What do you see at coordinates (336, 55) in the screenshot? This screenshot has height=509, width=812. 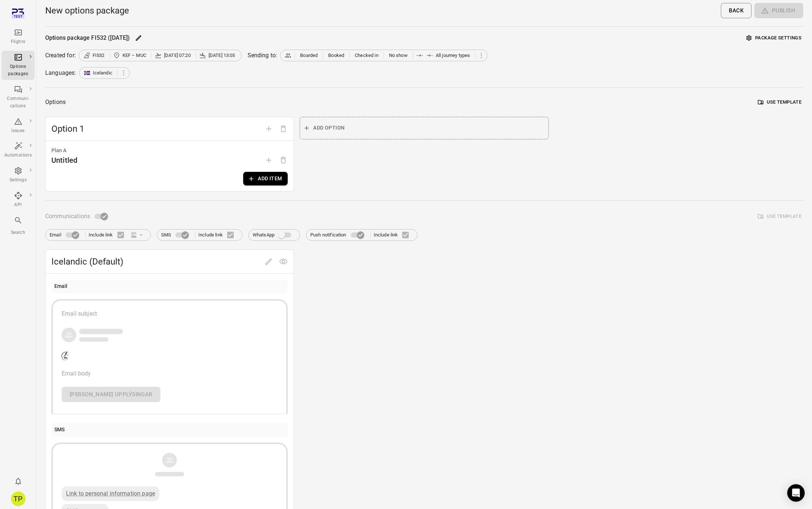 I see `span: Booked` at bounding box center [336, 55].